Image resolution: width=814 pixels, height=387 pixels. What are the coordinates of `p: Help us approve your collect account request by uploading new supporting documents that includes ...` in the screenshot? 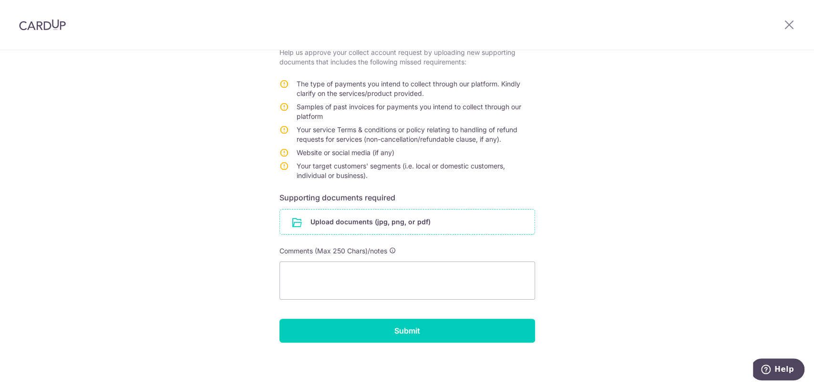 It's located at (407, 57).